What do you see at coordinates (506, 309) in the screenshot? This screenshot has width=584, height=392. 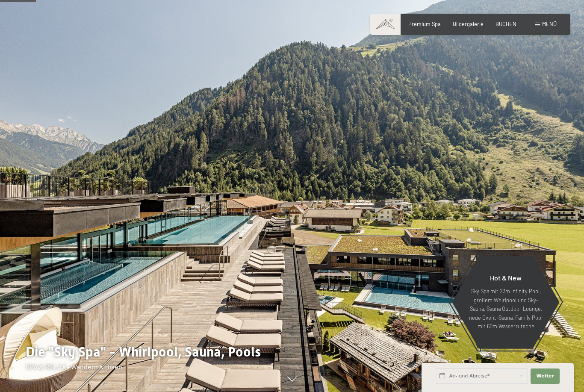 I see `p: Sky Spa mit 23m Infinity Pool, großem Whirlpool und Sky-Sauna, Sauna Outdoor Lounge, neue Event-S...` at bounding box center [506, 309].